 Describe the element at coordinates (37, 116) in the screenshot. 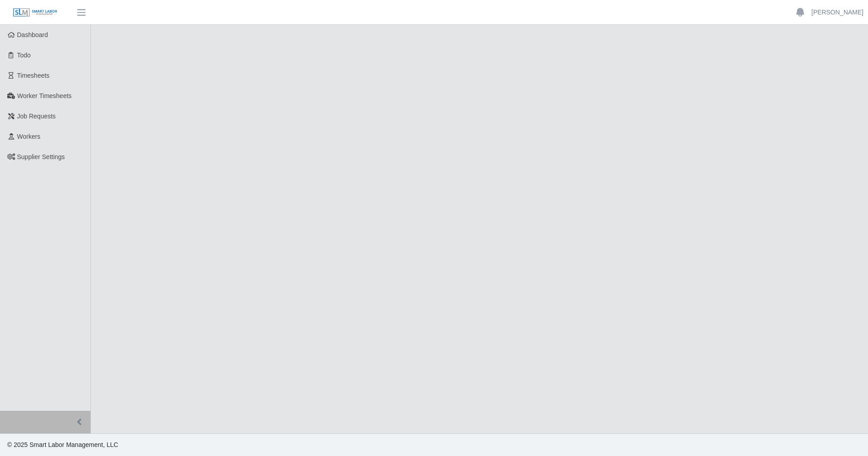

I see `span: Job Requests` at that location.